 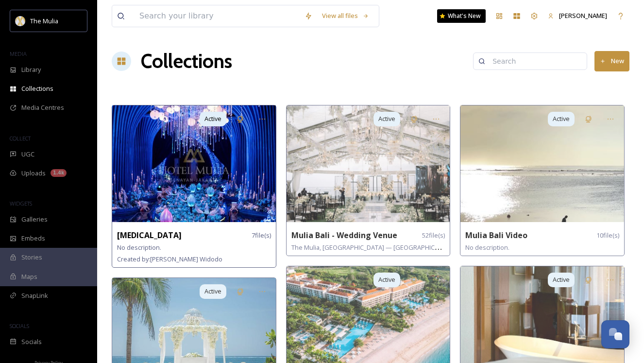 I want to click on span: 10 file(s), so click(x=607, y=235).